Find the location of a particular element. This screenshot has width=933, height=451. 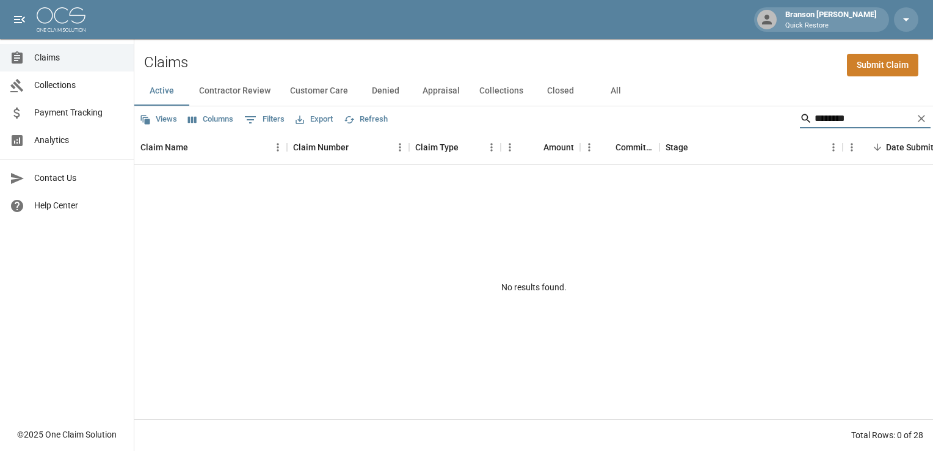

button: Contractor Review is located at coordinates (234, 91).